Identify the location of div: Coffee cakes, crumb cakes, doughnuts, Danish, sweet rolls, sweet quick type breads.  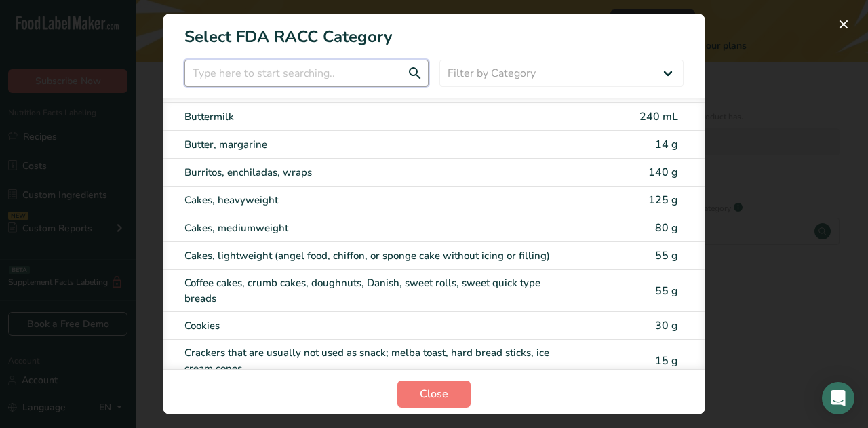
(377, 290).